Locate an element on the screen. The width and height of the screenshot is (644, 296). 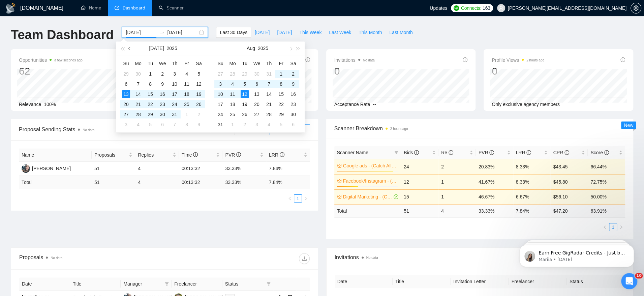
div: 8 is located at coordinates (151, 84).